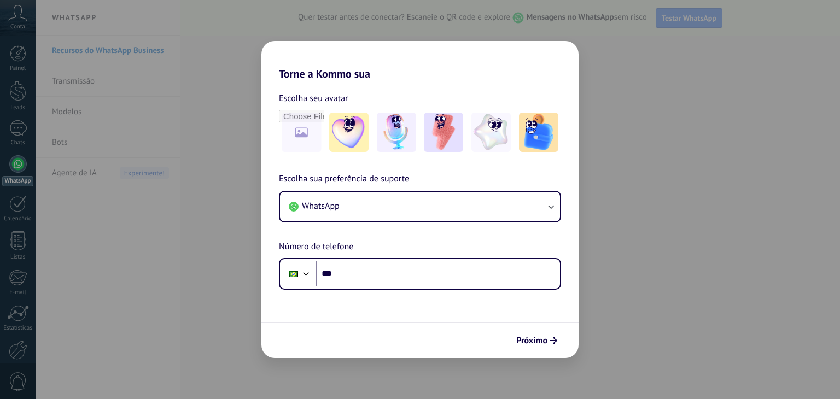 The height and width of the screenshot is (399, 840). I want to click on h2: Torne a Kommo sua, so click(420, 61).